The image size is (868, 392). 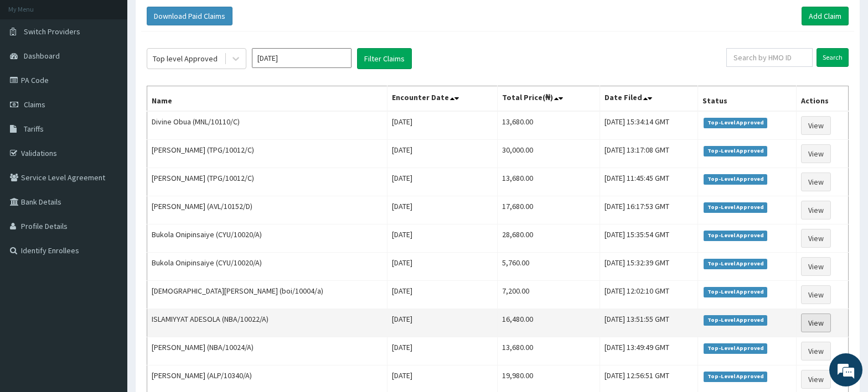 What do you see at coordinates (548, 322) in the screenshot?
I see `td: 16,480.00` at bounding box center [548, 322].